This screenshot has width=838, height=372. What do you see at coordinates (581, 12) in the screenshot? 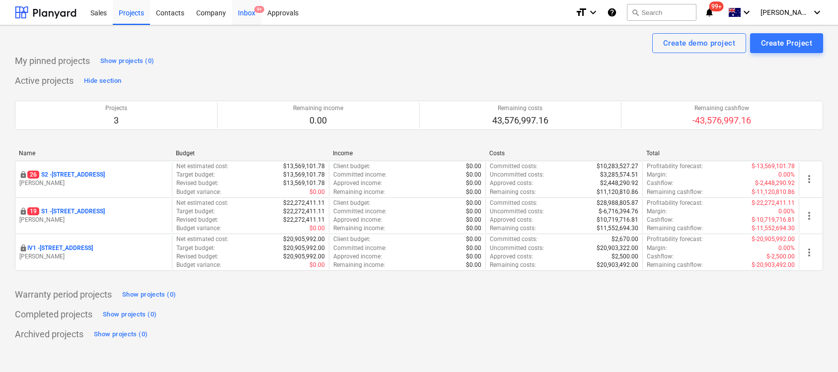
I see `i: format_size` at bounding box center [581, 12].